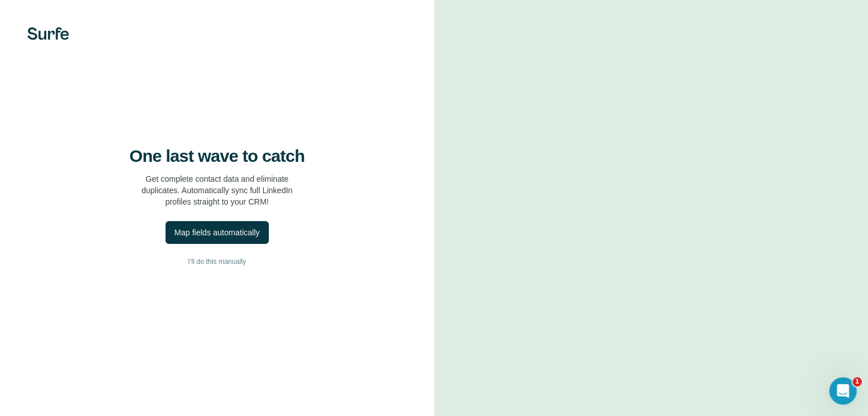  Describe the element at coordinates (217, 233) in the screenshot. I see `button: Map fields automatically` at that location.